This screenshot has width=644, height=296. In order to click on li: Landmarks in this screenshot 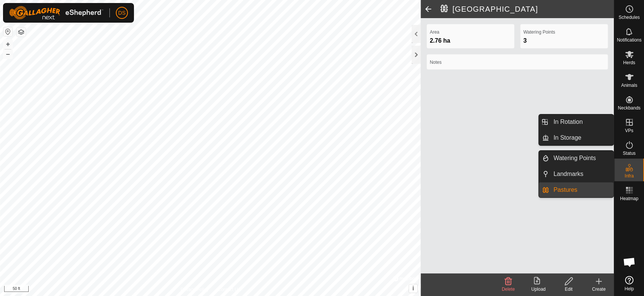, I will do `click(576, 174)`.